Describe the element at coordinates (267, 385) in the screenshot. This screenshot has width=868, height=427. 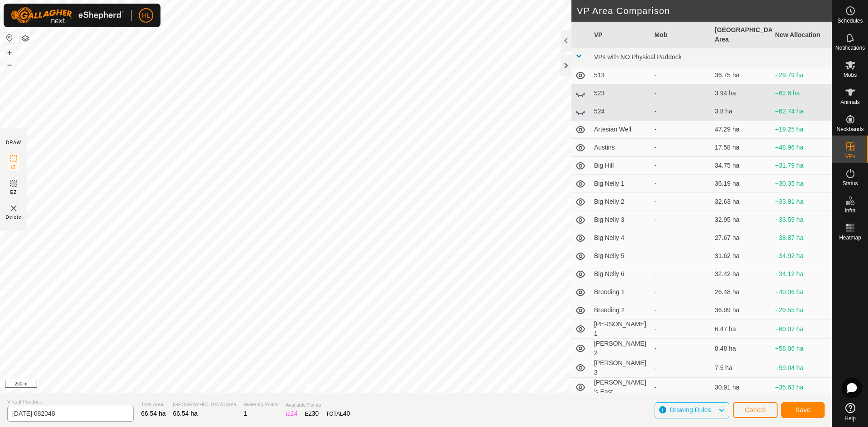
I see `a: Privacy Policy` at that location.